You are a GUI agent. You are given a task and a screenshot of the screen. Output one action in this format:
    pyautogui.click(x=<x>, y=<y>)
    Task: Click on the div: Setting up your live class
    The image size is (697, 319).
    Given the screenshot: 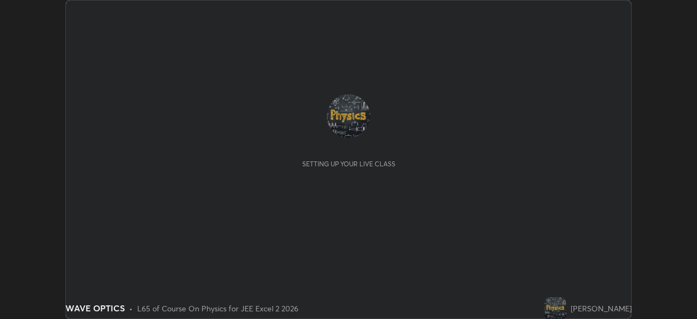 What is the action you would take?
    pyautogui.click(x=349, y=163)
    